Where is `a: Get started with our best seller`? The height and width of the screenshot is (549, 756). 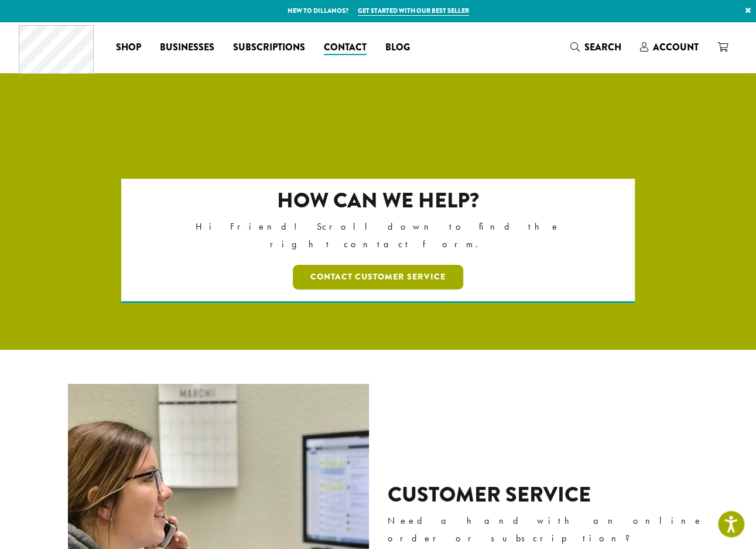
a: Get started with our best seller is located at coordinates (413, 11).